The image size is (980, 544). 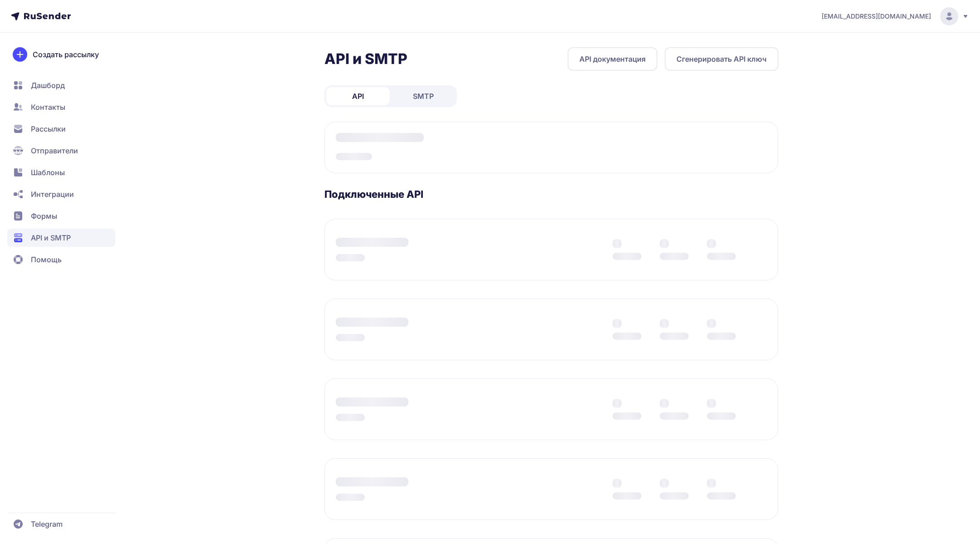 I want to click on span: SMTP, so click(x=424, y=96).